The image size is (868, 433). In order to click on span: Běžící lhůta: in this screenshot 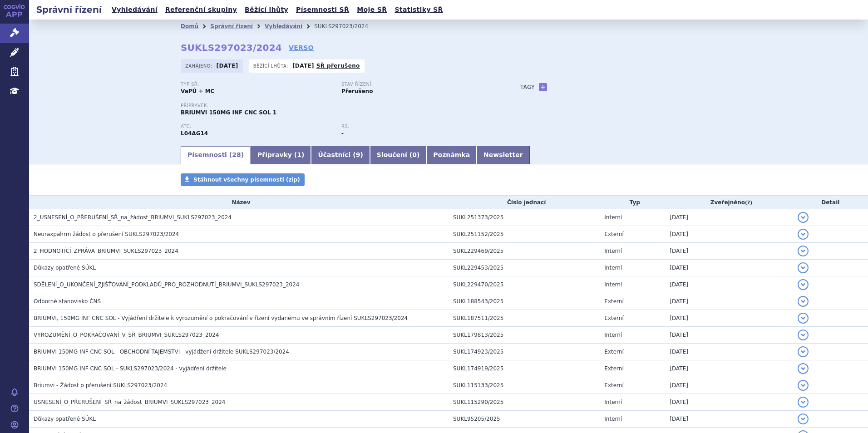, I will do `click(271, 66)`.